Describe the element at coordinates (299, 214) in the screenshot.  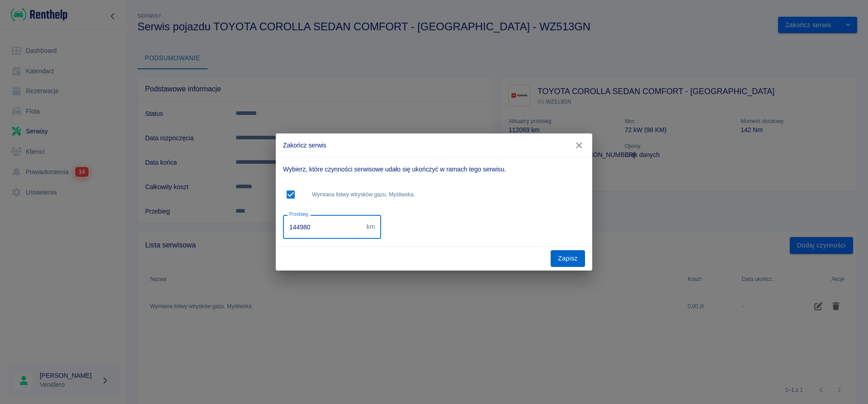
I see `label: Przebieg` at that location.